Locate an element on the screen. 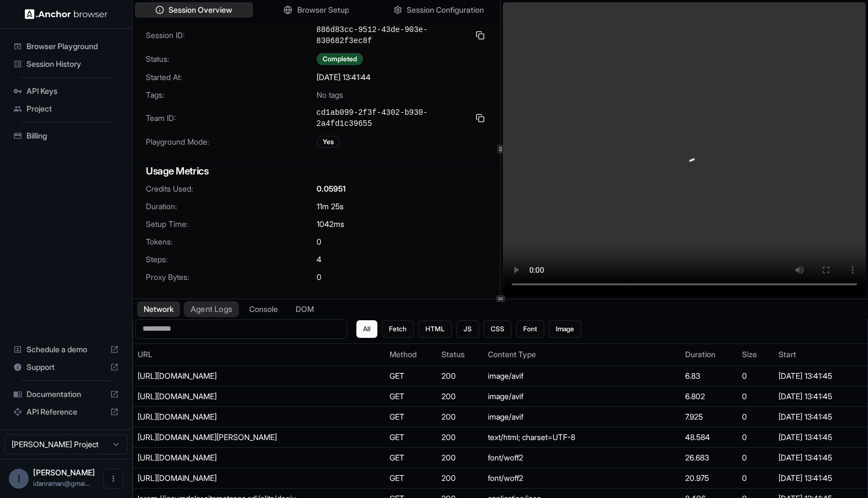 This screenshot has width=868, height=498. span: Idan Raman is located at coordinates (64, 472).